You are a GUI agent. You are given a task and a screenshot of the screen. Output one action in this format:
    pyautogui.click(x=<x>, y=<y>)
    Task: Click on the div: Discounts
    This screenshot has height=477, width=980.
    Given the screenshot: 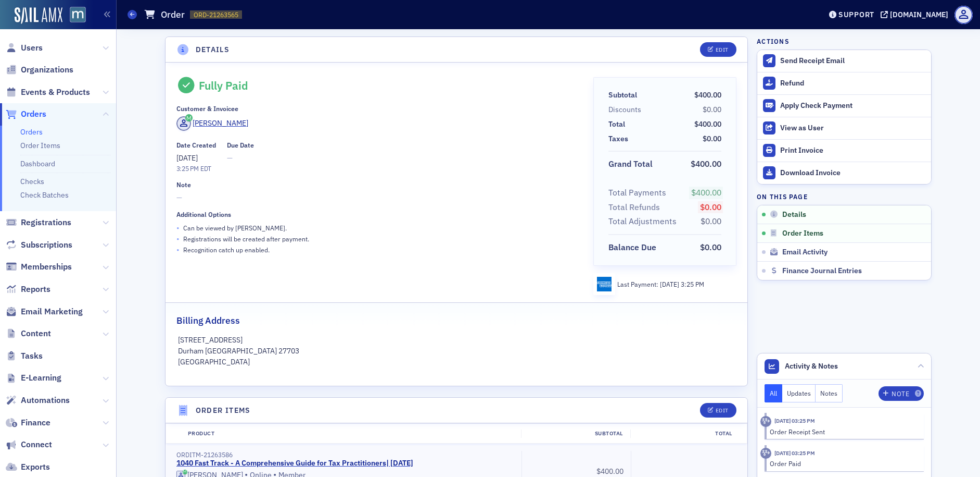 What is the action you would take?
    pyautogui.click(x=625, y=110)
    